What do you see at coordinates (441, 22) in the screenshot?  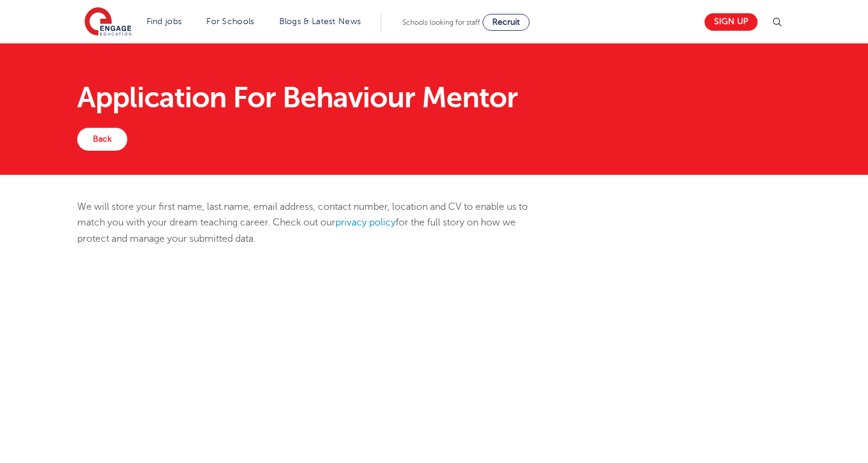 I see `span: Schools looking for staff` at bounding box center [441, 22].